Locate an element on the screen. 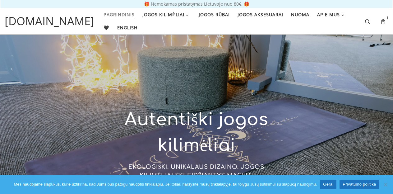 The width and height of the screenshot is (393, 194). span: Apie mus is located at coordinates (328, 14).